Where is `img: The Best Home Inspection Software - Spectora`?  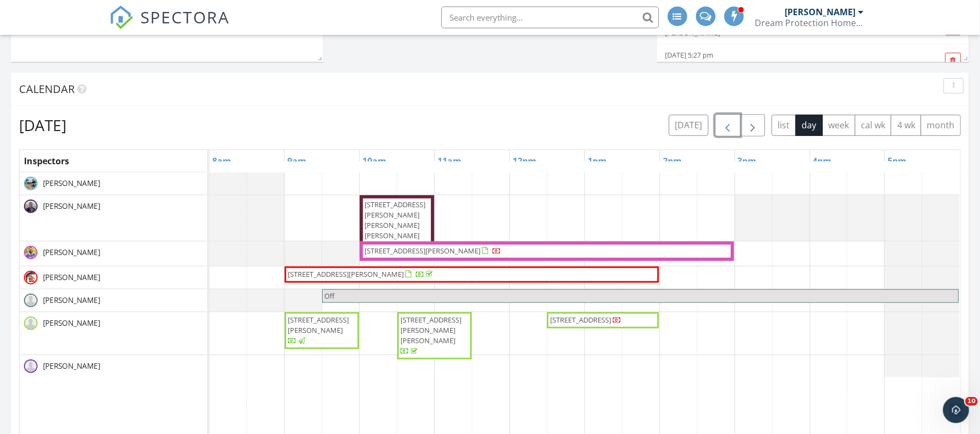
img: The Best Home Inspection Software - Spectora is located at coordinates (121, 17).